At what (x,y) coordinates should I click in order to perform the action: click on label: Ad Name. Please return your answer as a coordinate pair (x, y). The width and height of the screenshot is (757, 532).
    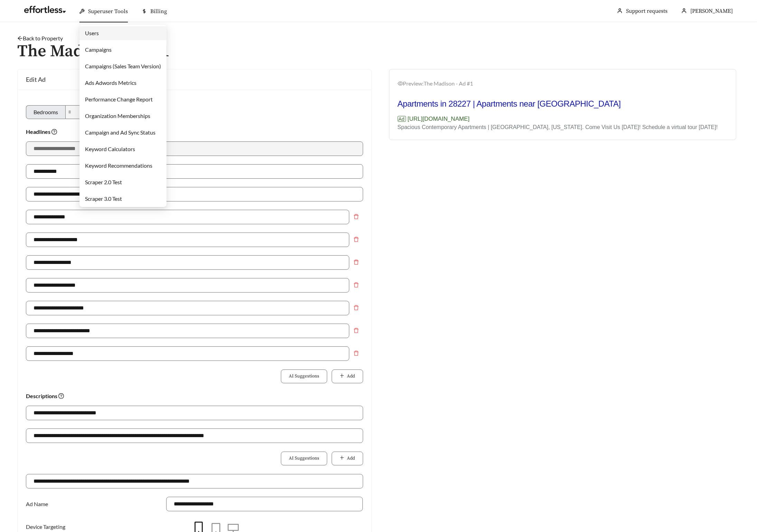
    Looking at the image, I should click on (39, 504).